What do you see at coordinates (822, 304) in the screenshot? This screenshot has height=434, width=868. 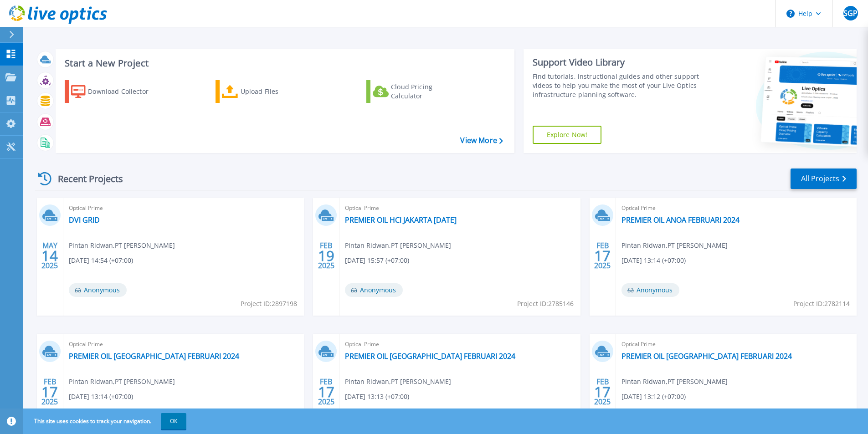 I see `span: Project ID: 2782114` at bounding box center [822, 304].